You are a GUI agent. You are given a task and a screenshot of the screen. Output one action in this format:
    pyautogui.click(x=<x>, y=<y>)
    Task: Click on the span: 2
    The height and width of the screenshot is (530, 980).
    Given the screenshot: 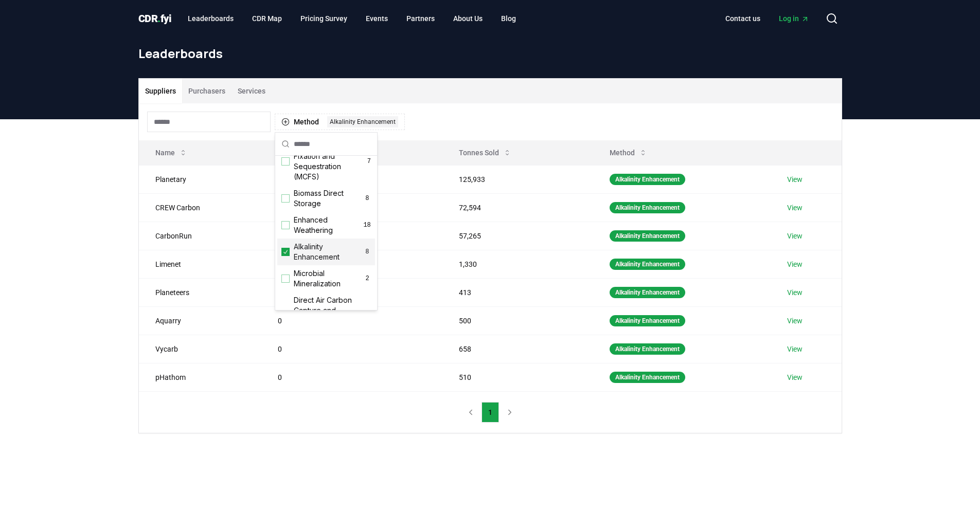 What is the action you would take?
    pyautogui.click(x=367, y=279)
    